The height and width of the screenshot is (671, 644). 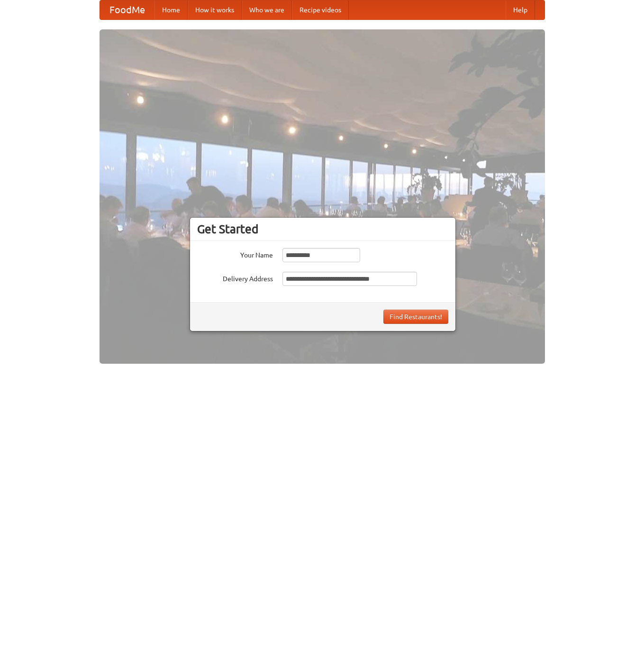 I want to click on button: Find Restaurants!, so click(x=415, y=317).